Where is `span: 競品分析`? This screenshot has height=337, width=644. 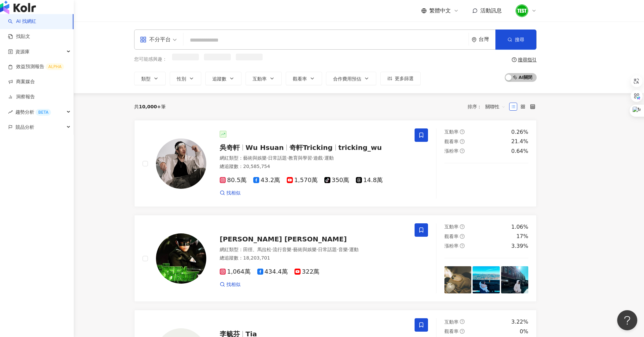
span: 競品分析 is located at coordinates (25, 127).